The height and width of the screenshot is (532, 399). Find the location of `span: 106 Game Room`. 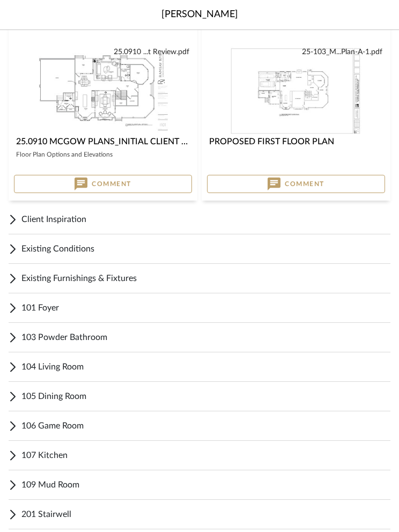

span: 106 Game Room is located at coordinates (206, 426).